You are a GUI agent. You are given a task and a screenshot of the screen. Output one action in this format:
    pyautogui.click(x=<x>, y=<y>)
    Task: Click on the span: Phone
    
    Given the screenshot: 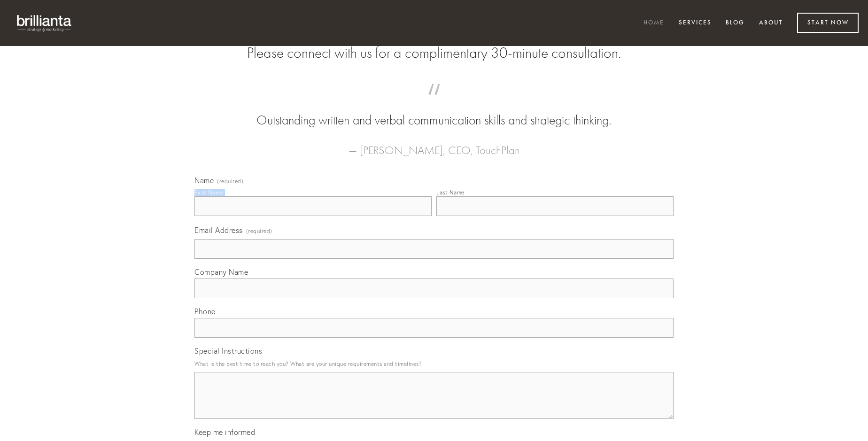 What is the action you would take?
    pyautogui.click(x=205, y=312)
    